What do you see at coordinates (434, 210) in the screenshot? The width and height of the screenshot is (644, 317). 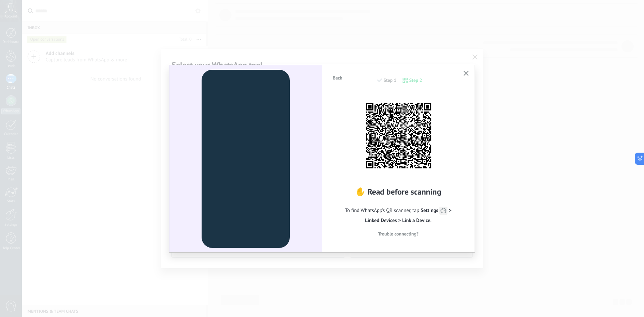 I see `span: Settings` at bounding box center [434, 210].